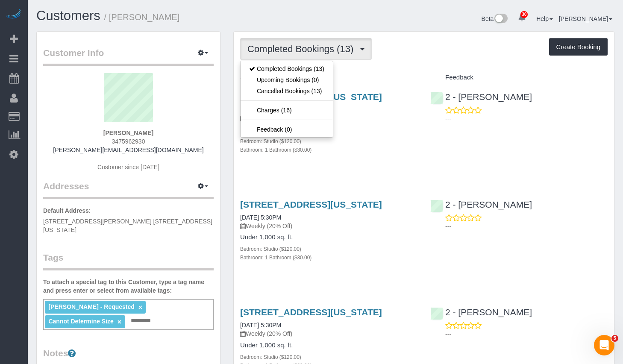 The height and width of the screenshot is (364, 623). What do you see at coordinates (129, 142) in the screenshot?
I see `span: 3475962930` at bounding box center [129, 142].